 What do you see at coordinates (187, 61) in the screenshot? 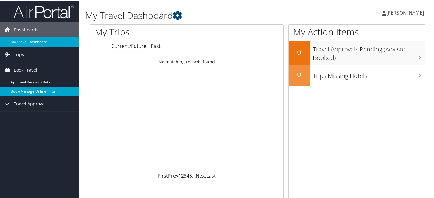
I see `td: No matching records found` at bounding box center [187, 61].